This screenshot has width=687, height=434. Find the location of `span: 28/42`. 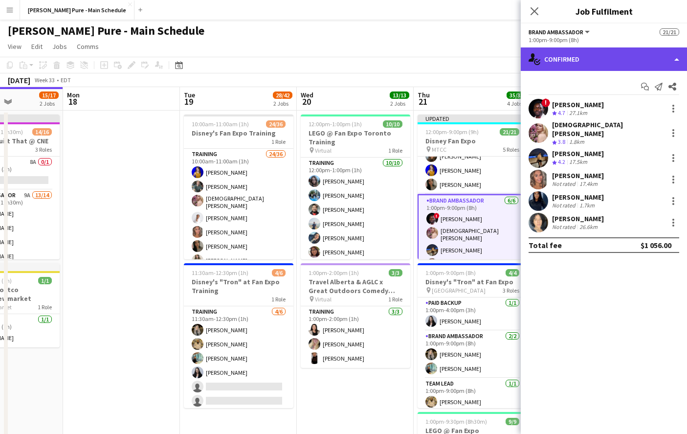

span: 28/42 is located at coordinates (283, 95).